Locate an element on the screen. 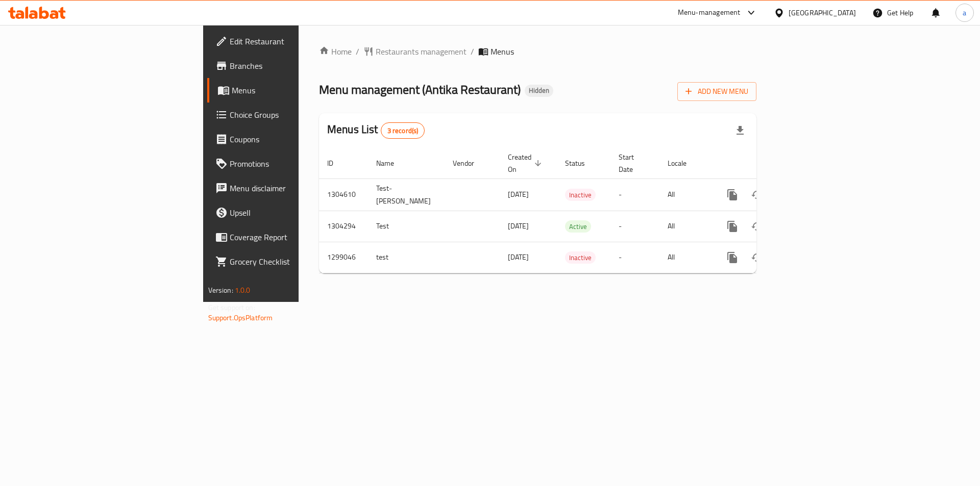 This screenshot has height=486, width=980. span: Coverage Report is located at coordinates (294, 237).